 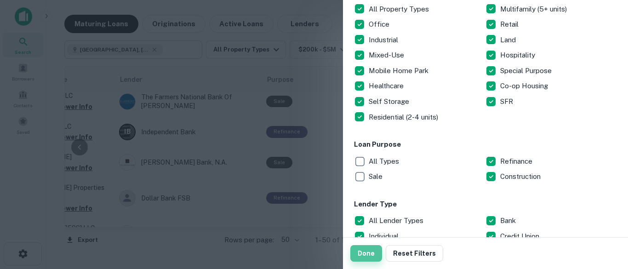 What do you see at coordinates (414, 253) in the screenshot?
I see `button: Reset Filters` at bounding box center [414, 253].